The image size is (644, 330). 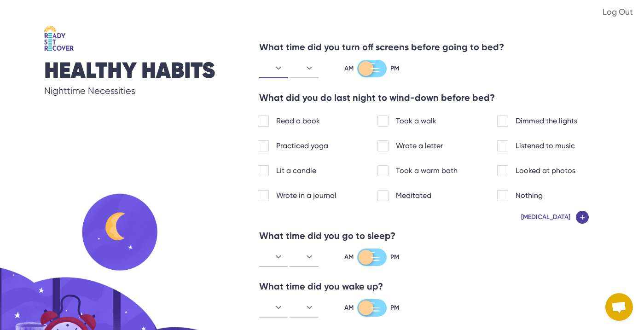 What do you see at coordinates (430, 47) in the screenshot?
I see `div: What time did you turn off screens before going to bed?` at bounding box center [430, 47].